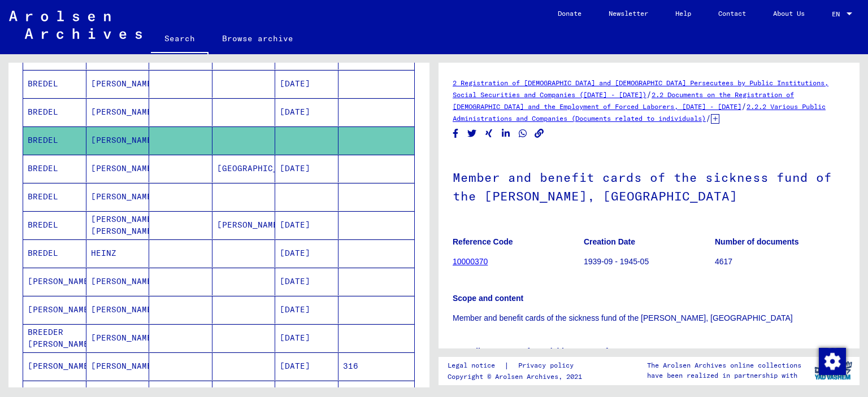 The image size is (868, 397). I want to click on span: EN, so click(838, 14).